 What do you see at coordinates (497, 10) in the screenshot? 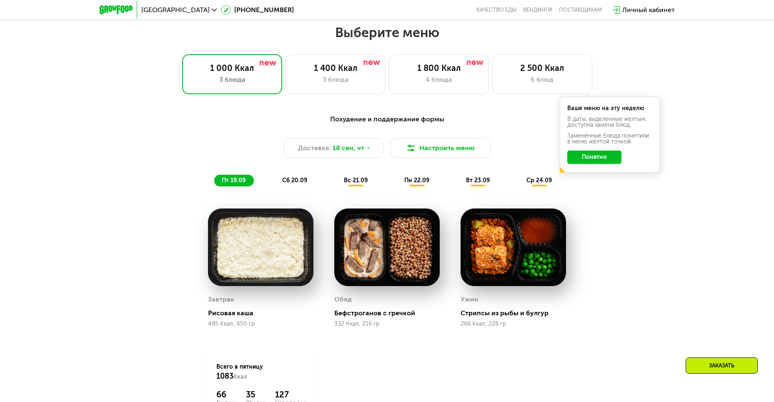
I see `a: Качество еды` at bounding box center [497, 10].